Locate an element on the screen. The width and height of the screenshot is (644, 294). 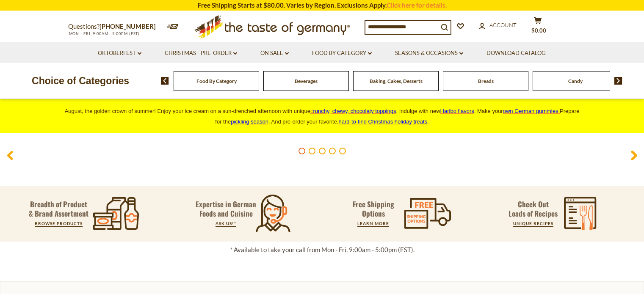
p: Free Shipping Options is located at coordinates (373, 209).